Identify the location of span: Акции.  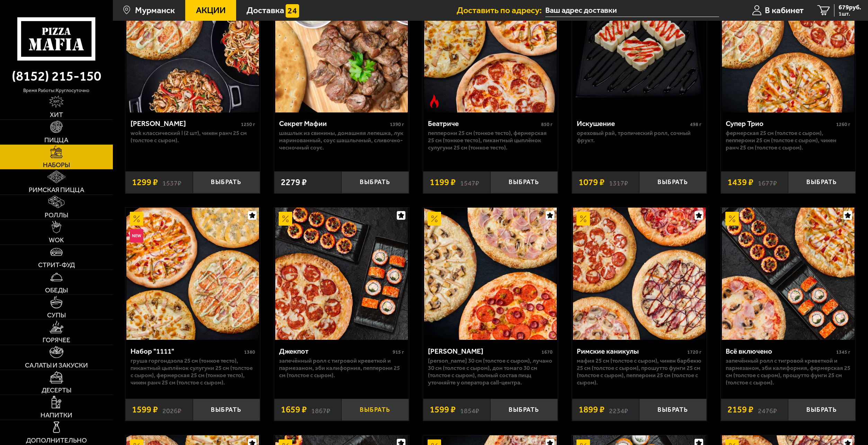
(211, 10).